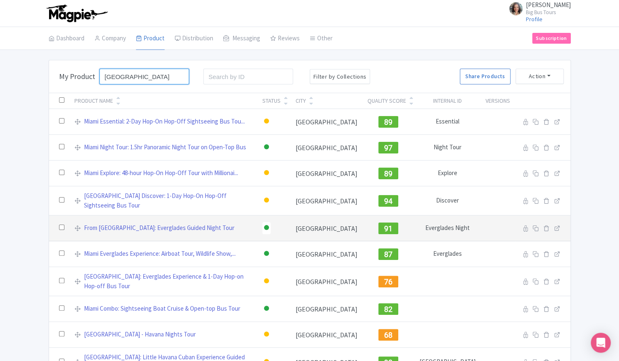 Image resolution: width=619 pixels, height=361 pixels. I want to click on a: Share Products, so click(485, 76).